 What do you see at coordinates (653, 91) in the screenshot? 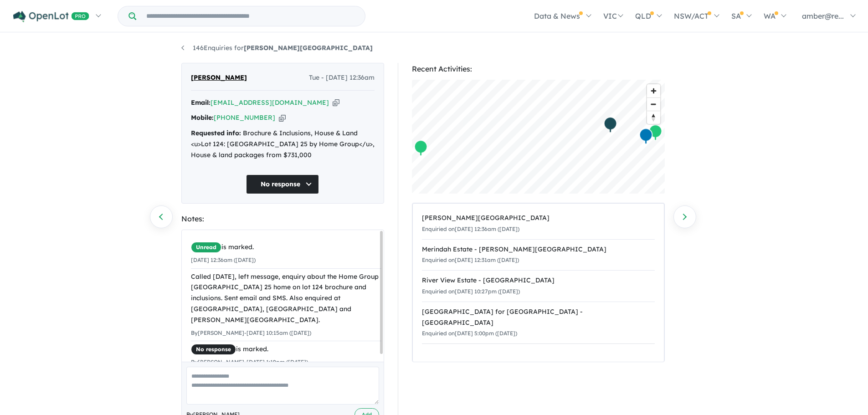
I see `button: Zoom in` at bounding box center [653, 91].